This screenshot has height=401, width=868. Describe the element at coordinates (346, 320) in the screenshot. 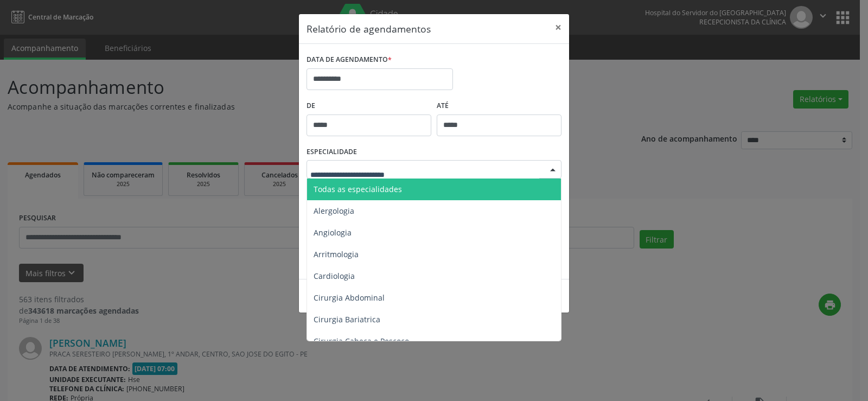

I see `span: Cirurgia Bariatrica` at that location.